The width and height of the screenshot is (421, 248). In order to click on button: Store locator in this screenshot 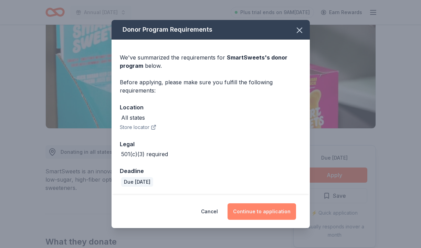, I will do `click(138, 127)`.